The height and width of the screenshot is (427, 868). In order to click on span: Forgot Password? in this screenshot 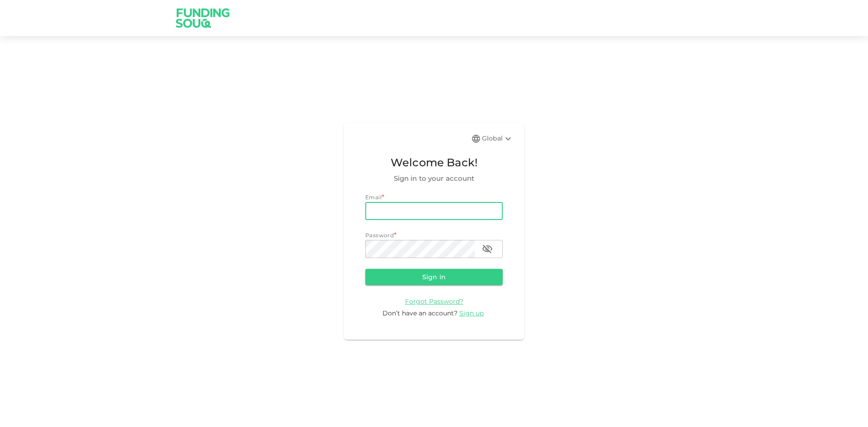, I will do `click(434, 301)`.